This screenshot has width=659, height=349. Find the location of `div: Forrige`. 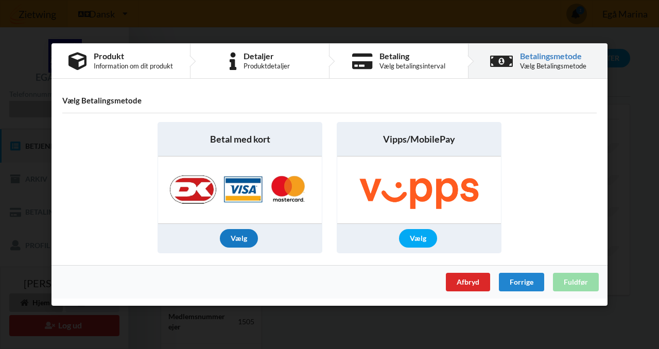

div: Forrige is located at coordinates (522, 282).